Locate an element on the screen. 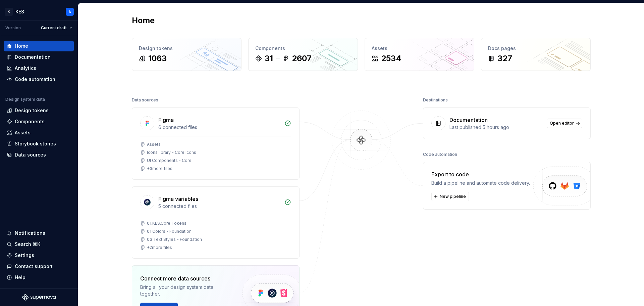 The height and width of the screenshot is (306, 644). div: Contact support is located at coordinates (34, 266).